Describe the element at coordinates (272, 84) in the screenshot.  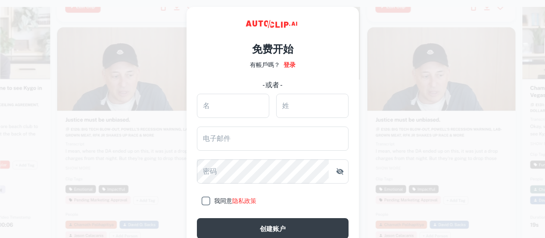
I see `font: - 或者 -` at that location.